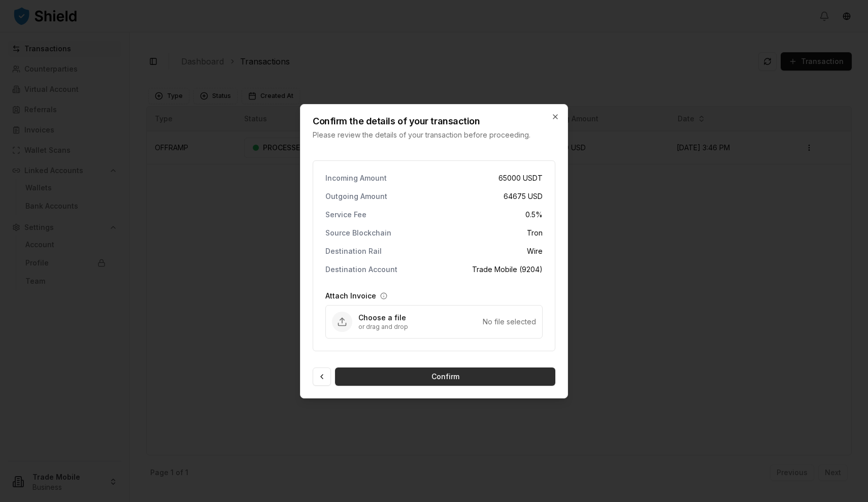 This screenshot has height=502, width=868. What do you see at coordinates (353, 251) in the screenshot?
I see `p: Destination Rail` at bounding box center [353, 251].